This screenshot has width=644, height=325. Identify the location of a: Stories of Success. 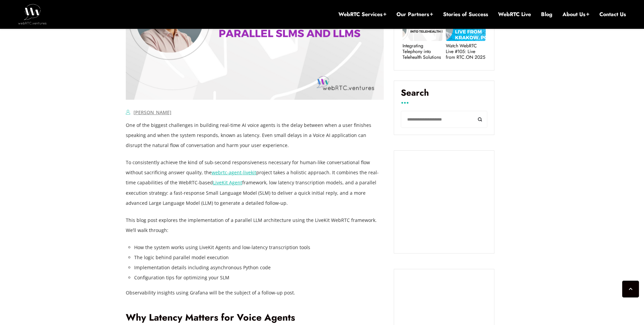
(466, 15).